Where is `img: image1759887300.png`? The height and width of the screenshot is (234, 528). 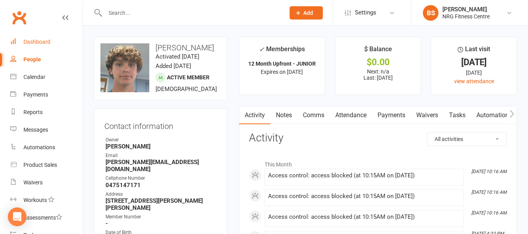
img: image1759887300.png is located at coordinates (125, 68).